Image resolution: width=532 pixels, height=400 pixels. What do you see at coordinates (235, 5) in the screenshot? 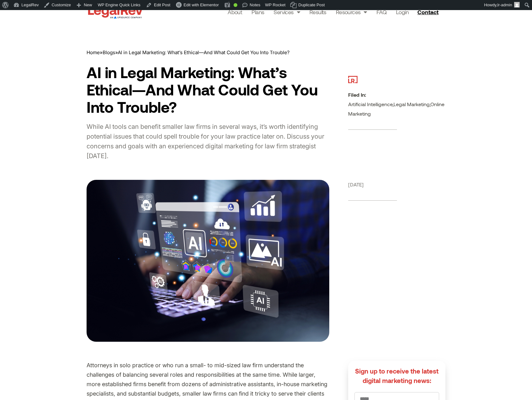
I see `div: Good` at bounding box center [235, 5].